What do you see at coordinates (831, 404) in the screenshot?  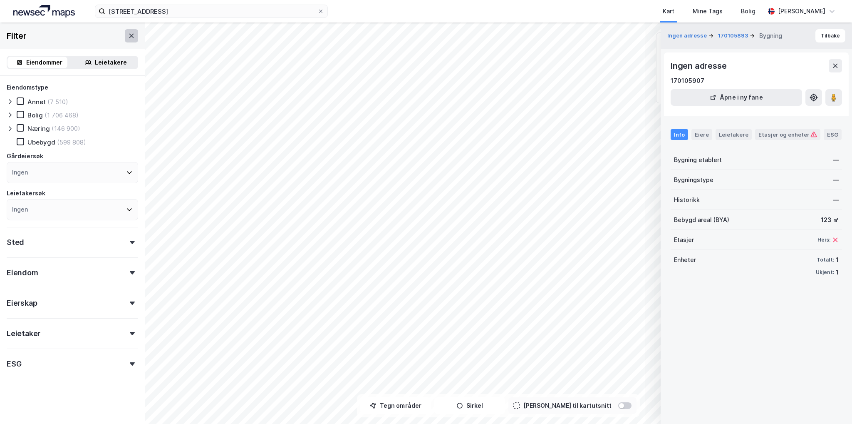 I see `div: Kontrollprogram for chat` at bounding box center [831, 404].